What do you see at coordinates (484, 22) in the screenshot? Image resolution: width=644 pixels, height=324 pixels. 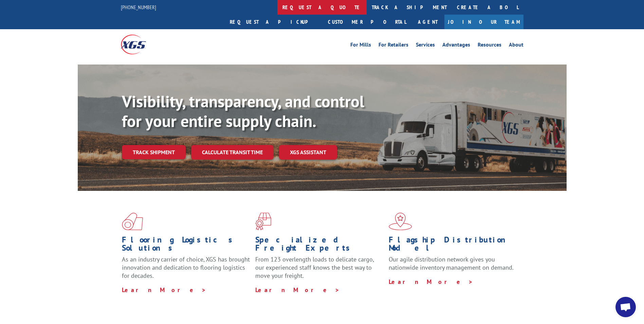 I see `a: Join Our Team` at bounding box center [484, 22].